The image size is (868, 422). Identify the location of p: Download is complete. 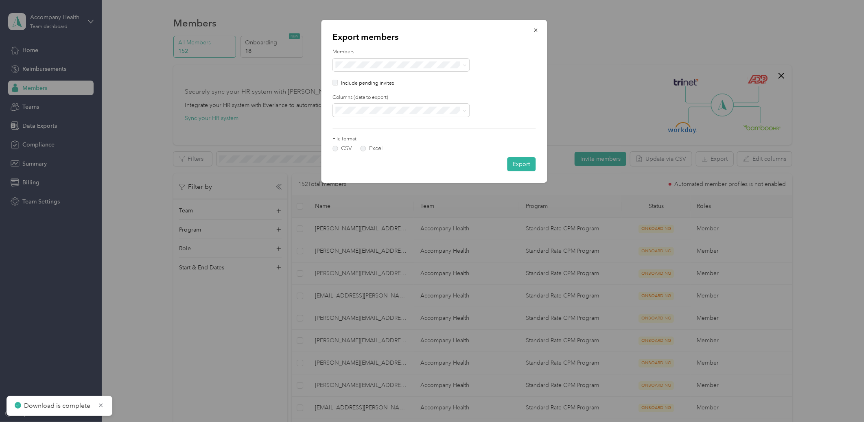
(58, 406).